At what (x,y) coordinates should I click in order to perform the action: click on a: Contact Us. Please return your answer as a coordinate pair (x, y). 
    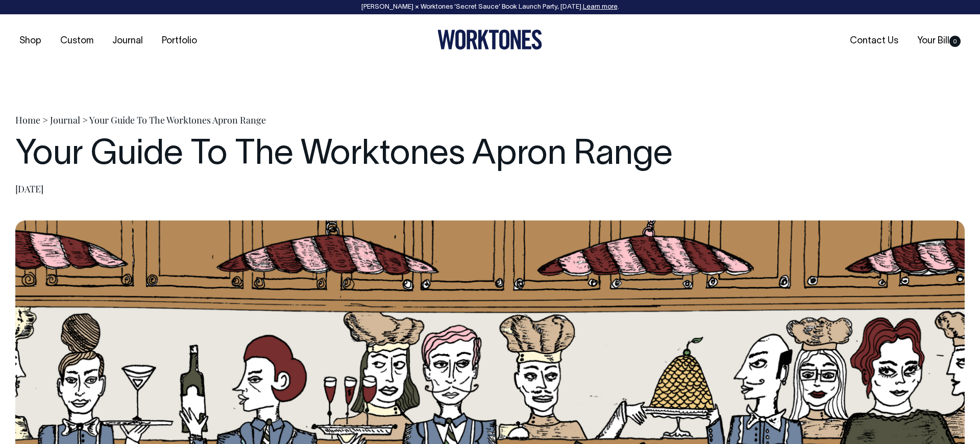
    Looking at the image, I should click on (874, 41).